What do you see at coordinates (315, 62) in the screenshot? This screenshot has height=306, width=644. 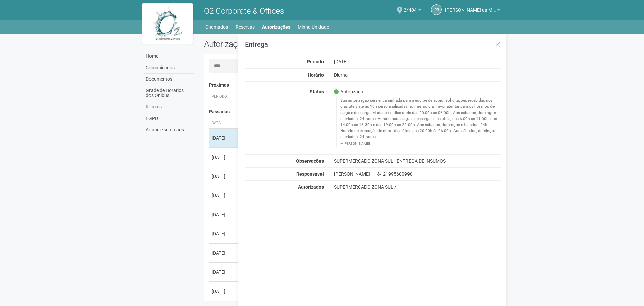 I see `strong: Período` at bounding box center [315, 62].